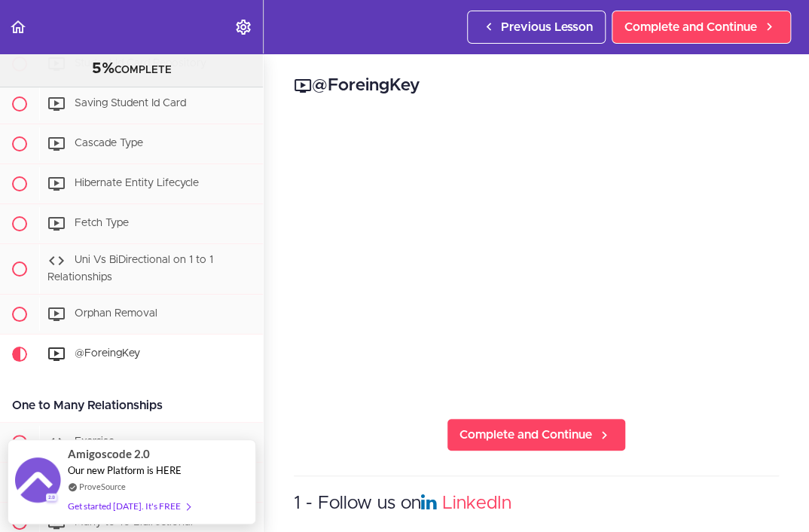 The image size is (809, 532). Describe the element at coordinates (38, 481) in the screenshot. I see `img: provesource social proof notification image` at that location.